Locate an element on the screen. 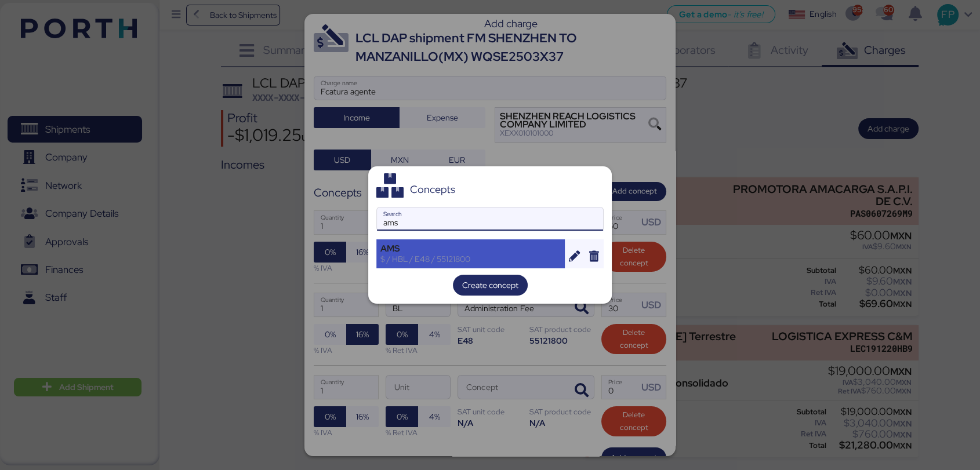  input: Search is located at coordinates (490, 219).